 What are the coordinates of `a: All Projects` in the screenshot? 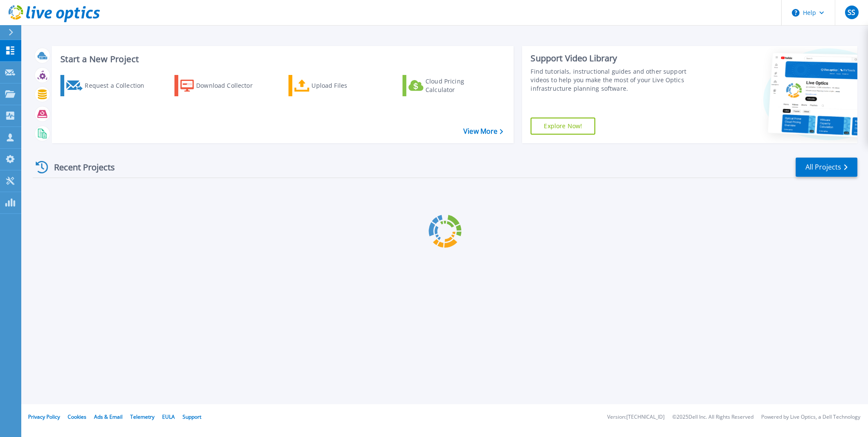 It's located at (827, 167).